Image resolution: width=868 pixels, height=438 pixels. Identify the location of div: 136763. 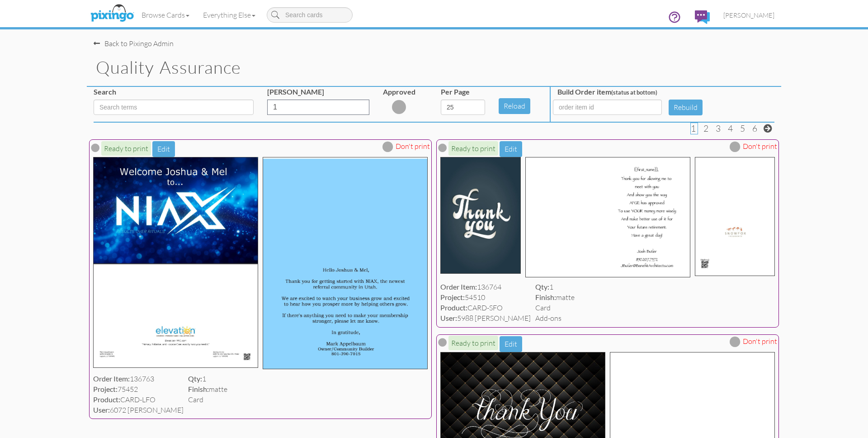
(138, 379).